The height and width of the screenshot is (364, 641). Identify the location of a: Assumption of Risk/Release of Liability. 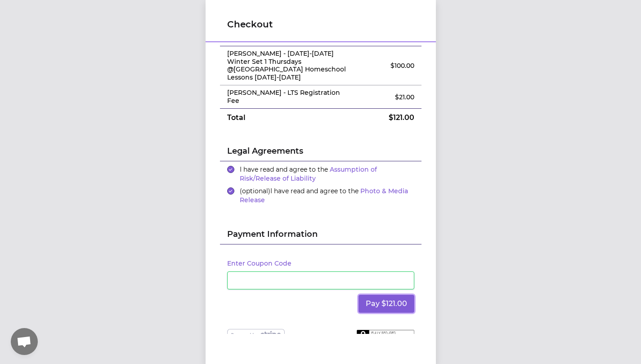
(308, 174).